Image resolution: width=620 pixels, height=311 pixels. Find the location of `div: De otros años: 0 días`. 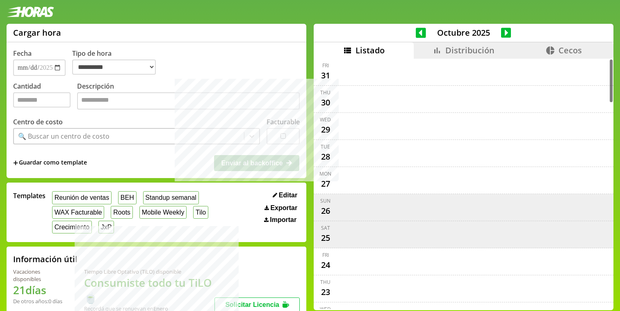

div: De otros años: 0 días is located at coordinates (39, 301).